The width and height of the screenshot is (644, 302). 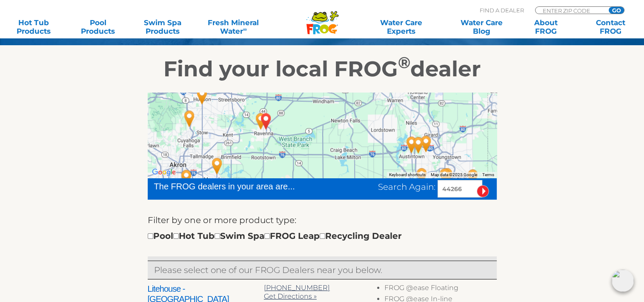 What do you see at coordinates (164, 172) in the screenshot?
I see `img: Google` at bounding box center [164, 172].